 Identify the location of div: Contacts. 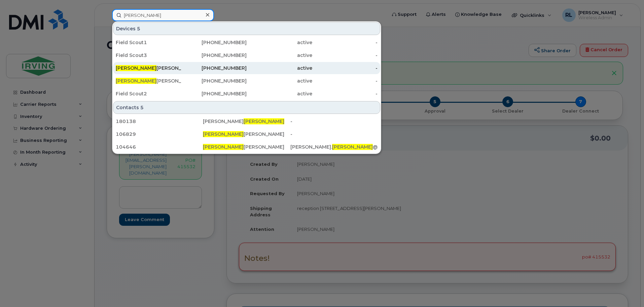
(247, 108).